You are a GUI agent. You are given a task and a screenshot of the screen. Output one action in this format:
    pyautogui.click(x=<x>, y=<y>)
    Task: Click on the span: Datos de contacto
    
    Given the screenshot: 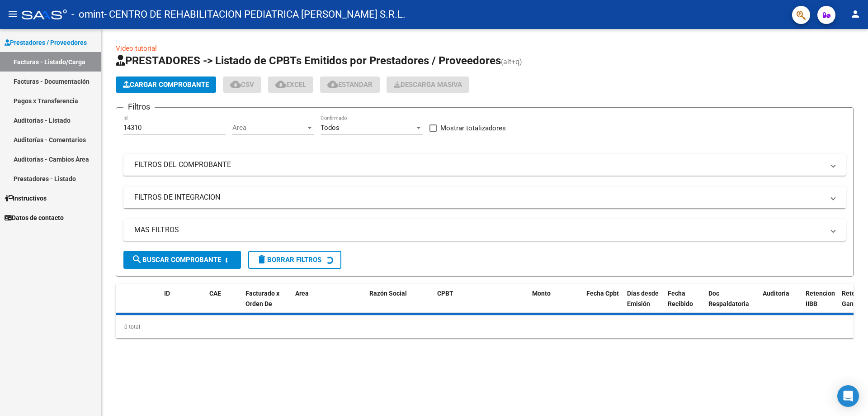 What is the action you would take?
    pyautogui.click(x=34, y=217)
    